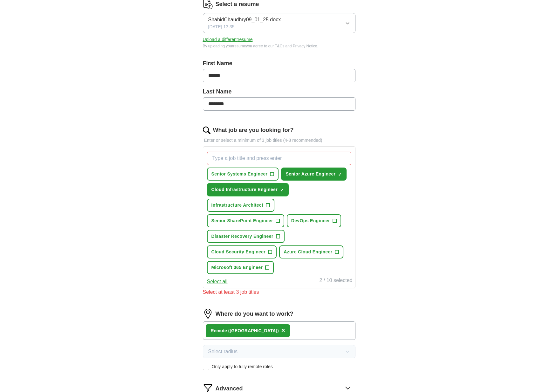 This screenshot has width=558, height=392. Describe the element at coordinates (246, 236) in the screenshot. I see `button: Disaster Recovery Engineer` at that location.